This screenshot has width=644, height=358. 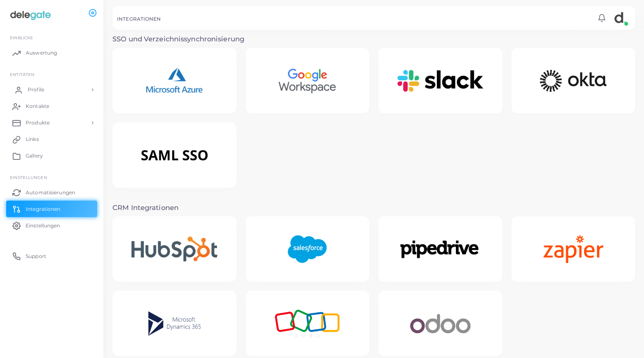 What do you see at coordinates (440, 323) in the screenshot?
I see `img: Odoo` at bounding box center [440, 323].